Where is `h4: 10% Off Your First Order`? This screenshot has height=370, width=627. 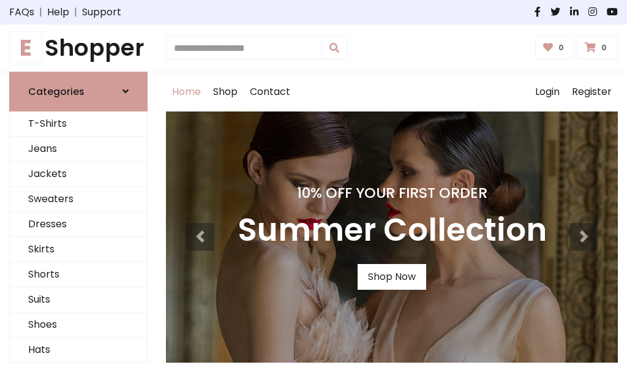
h4: 10% Off Your First Order is located at coordinates (392, 193).